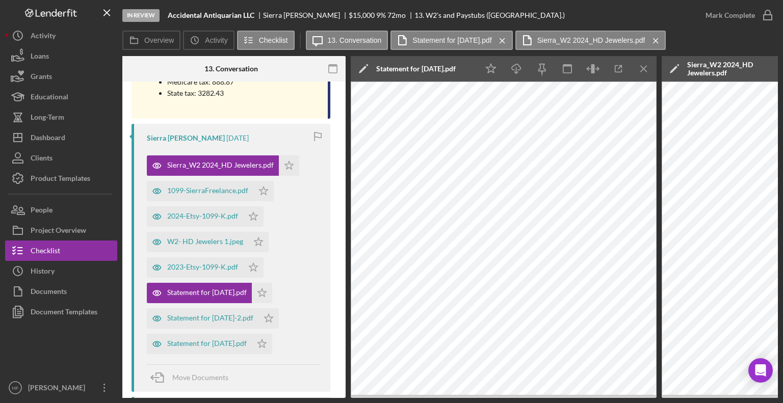  What do you see at coordinates (43, 37) in the screenshot?
I see `div: Activity` at bounding box center [43, 37].